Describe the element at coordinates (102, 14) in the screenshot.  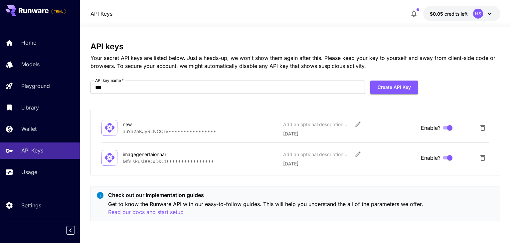
I see `a: API Keys` at that location.